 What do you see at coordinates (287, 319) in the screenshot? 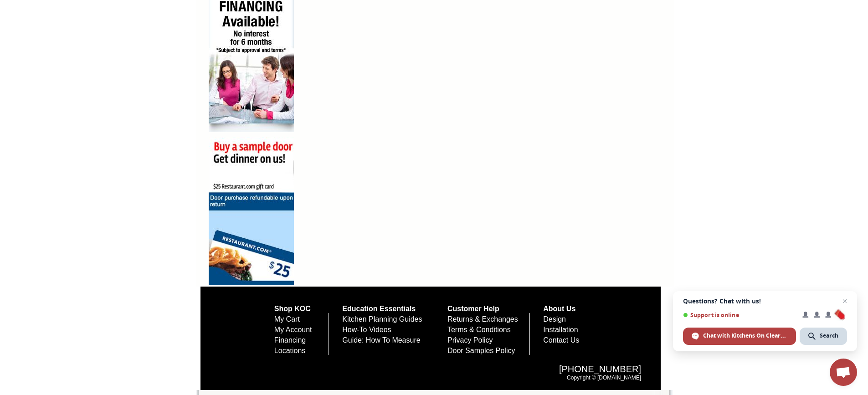
I see `a: My Cart` at bounding box center [287, 319].